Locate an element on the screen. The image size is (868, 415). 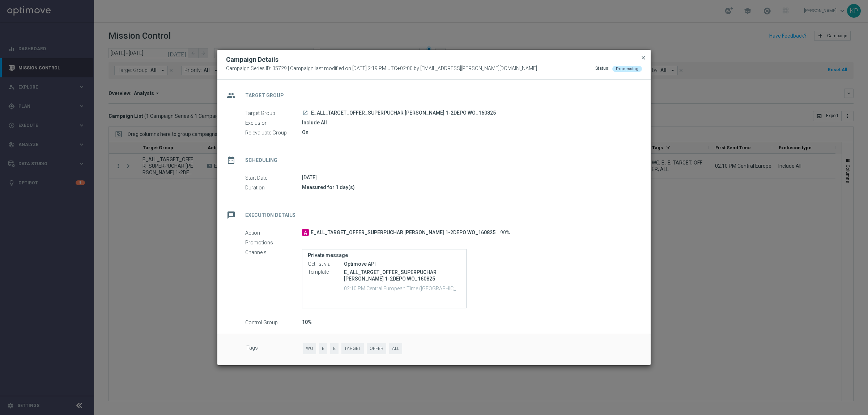
label: Channels is located at coordinates (274, 252).